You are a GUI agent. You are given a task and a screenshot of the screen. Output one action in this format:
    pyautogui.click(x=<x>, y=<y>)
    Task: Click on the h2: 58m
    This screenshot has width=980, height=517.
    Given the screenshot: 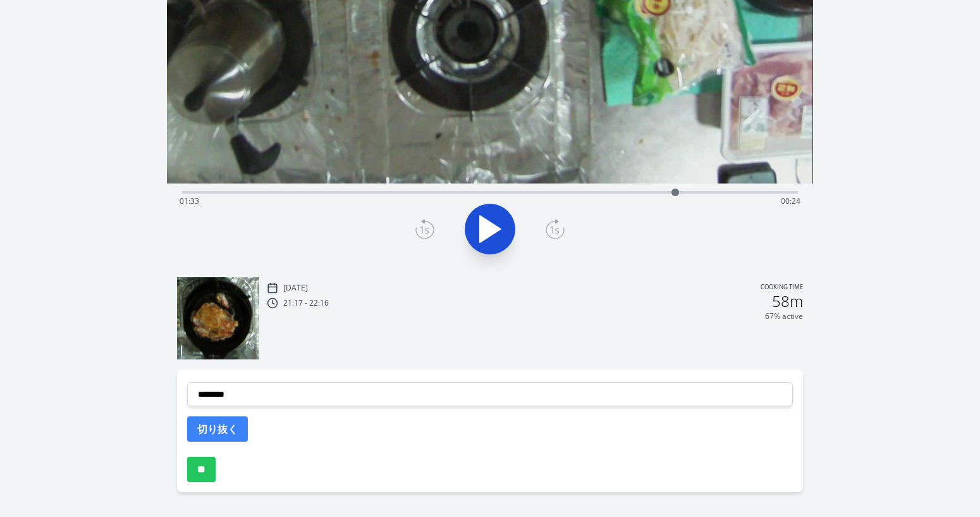 What is the action you would take?
    pyautogui.click(x=787, y=301)
    